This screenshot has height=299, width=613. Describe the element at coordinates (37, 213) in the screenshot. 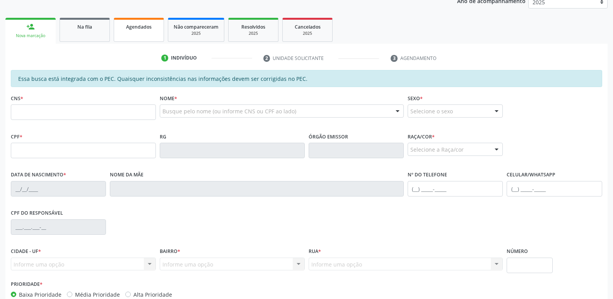

I see `label: CPF do responsável` at that location.